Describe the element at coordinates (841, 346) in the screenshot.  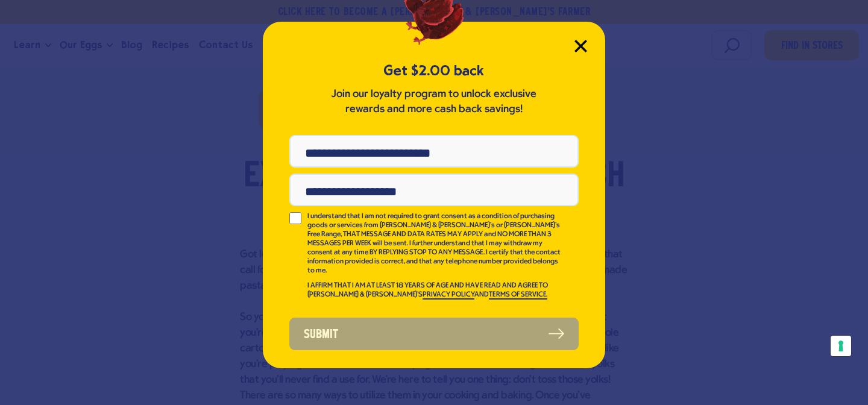
I see `button: Your consent preferences for tracking technologies` at that location.